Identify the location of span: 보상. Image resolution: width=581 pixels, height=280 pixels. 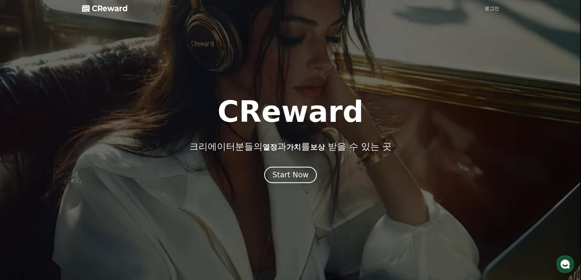
(318, 147).